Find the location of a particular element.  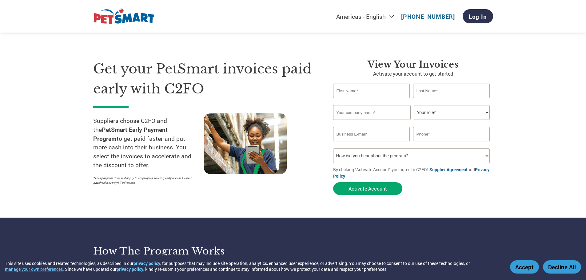

div: Invalid first name or first name is too long is located at coordinates (372, 101).